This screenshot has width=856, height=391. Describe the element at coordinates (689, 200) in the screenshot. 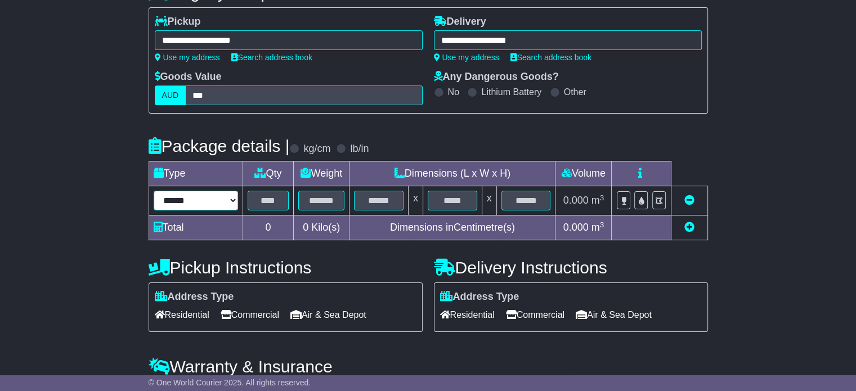

I see `a: Remove this item` at that location.